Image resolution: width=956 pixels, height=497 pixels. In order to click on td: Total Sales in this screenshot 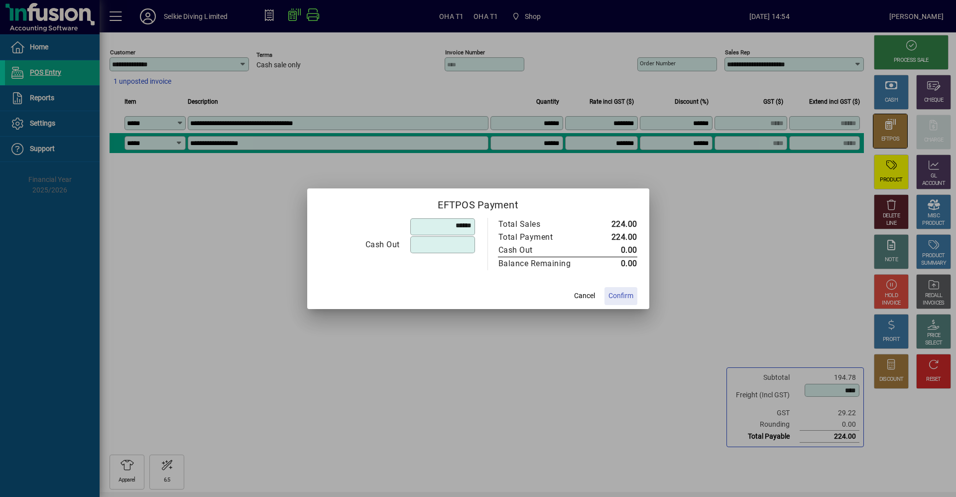, I will do `click(545, 224)`.